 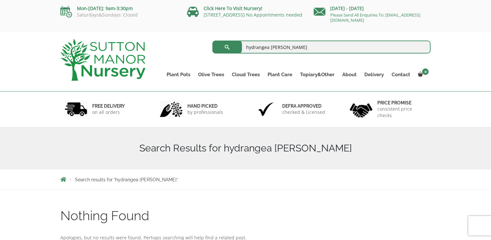 I want to click on img: logo, so click(x=103, y=60).